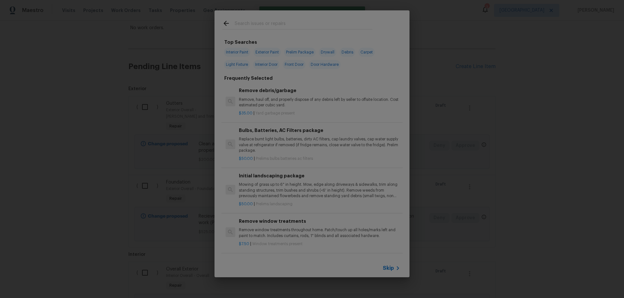 The height and width of the screenshot is (298, 624). What do you see at coordinates (366, 52) in the screenshot?
I see `span: Carpet` at bounding box center [366, 52].